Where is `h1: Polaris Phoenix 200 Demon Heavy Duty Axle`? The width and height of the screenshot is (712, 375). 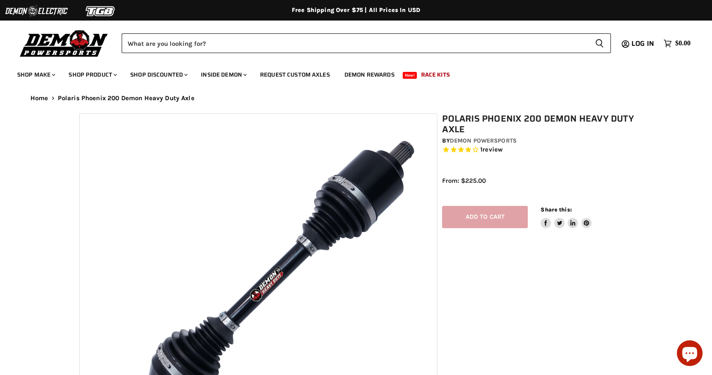
h1: Polaris Phoenix 200 Demon Heavy Duty Axle is located at coordinates (539, 124).